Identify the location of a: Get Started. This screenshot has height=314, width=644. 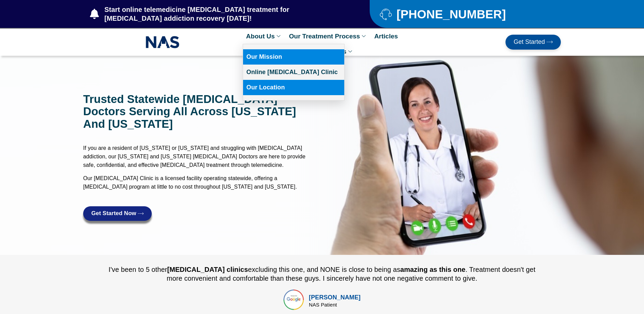
(533, 42).